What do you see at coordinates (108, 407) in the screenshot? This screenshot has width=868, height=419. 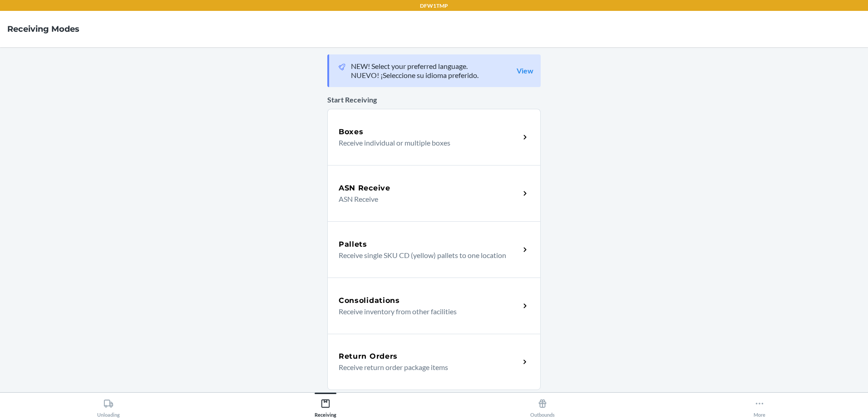 I see `div: Unloading` at bounding box center [108, 407].